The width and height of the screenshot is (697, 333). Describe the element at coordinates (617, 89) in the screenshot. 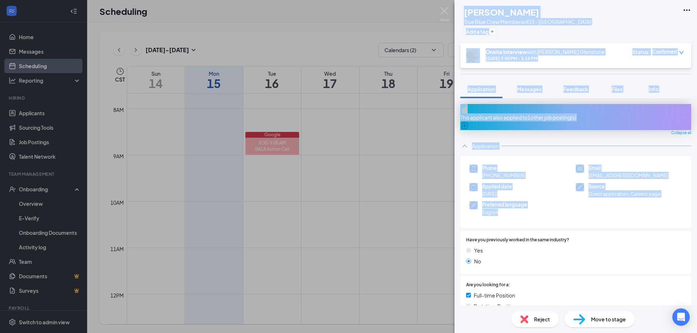

I see `span: Files` at that location.